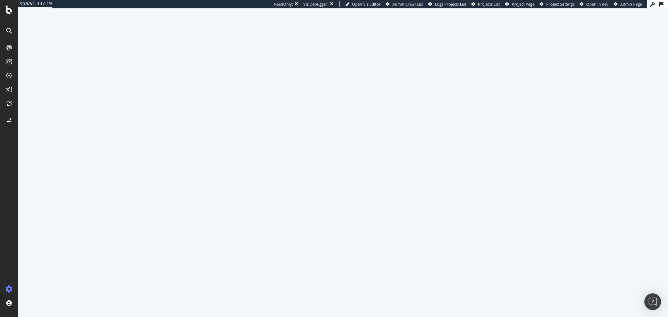  I want to click on a: Open Viz Editor, so click(363, 4).